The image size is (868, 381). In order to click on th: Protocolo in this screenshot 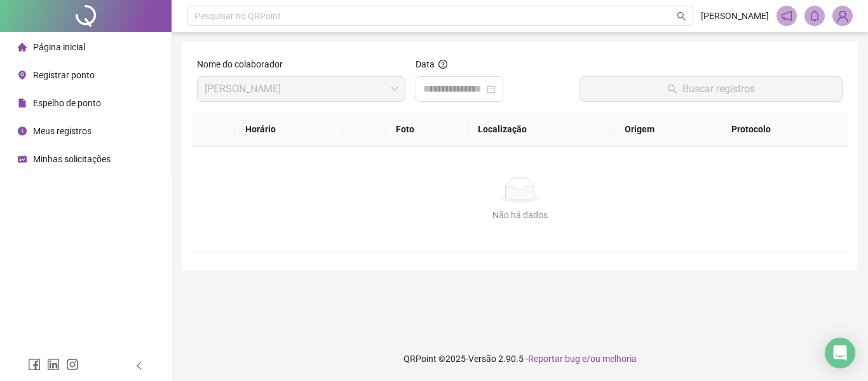, I will do `click(784, 130)`.